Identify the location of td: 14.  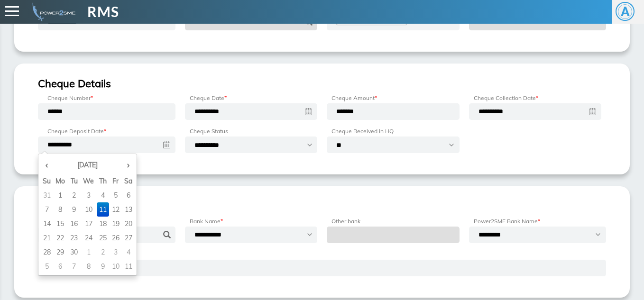
(47, 224).